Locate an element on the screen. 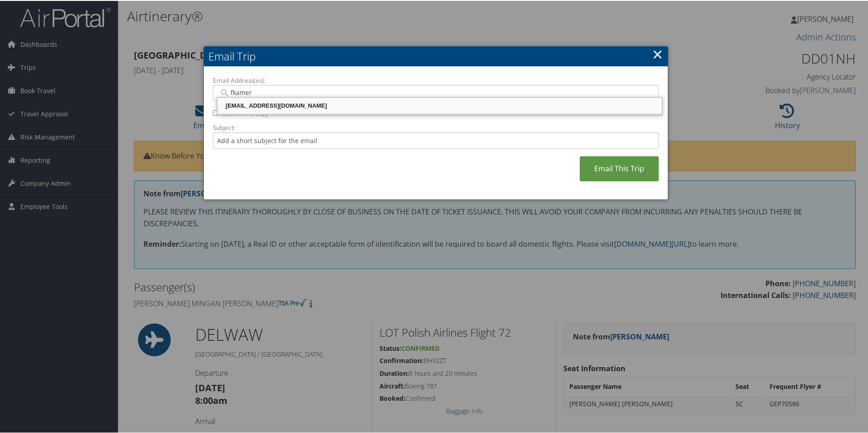 This screenshot has height=433, width=868. label: Subject: is located at coordinates (436, 127).